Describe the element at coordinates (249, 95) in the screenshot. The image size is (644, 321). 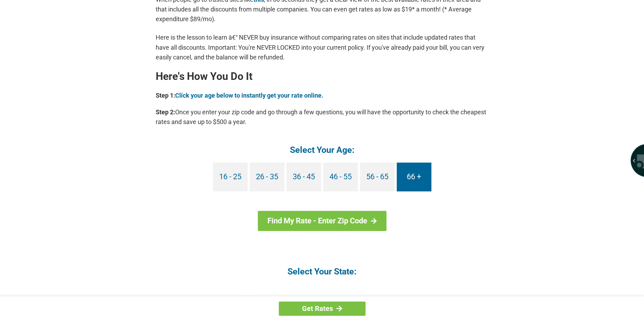
I see `a: Click your age below to instantly get your rate online.` at that location.